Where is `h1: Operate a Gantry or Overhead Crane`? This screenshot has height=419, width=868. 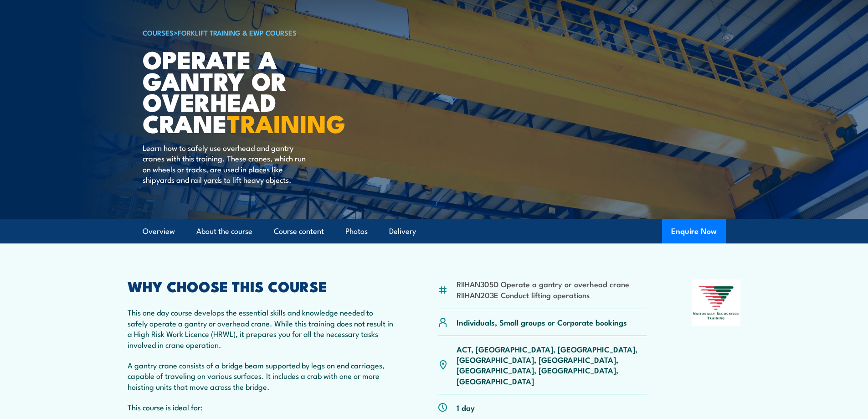
h1: Operate a Gantry or Overhead Crane is located at coordinates (255, 91).